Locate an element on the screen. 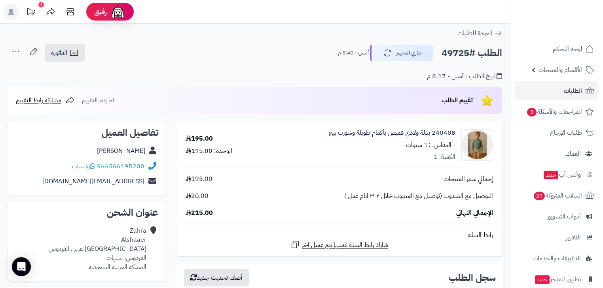  span: أدوات التسويق is located at coordinates (563, 217).